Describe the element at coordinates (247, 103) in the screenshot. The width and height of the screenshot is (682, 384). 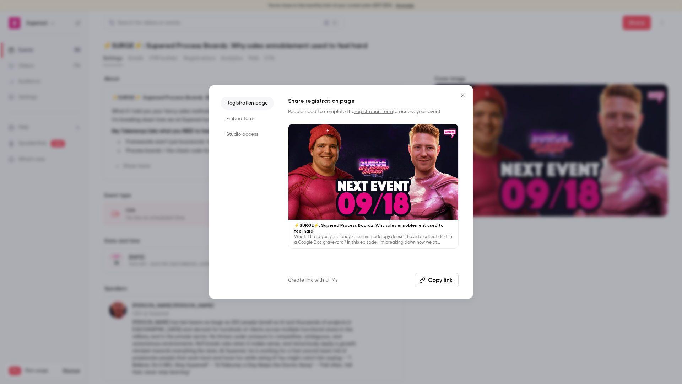
I see `li: Registration page` at that location.